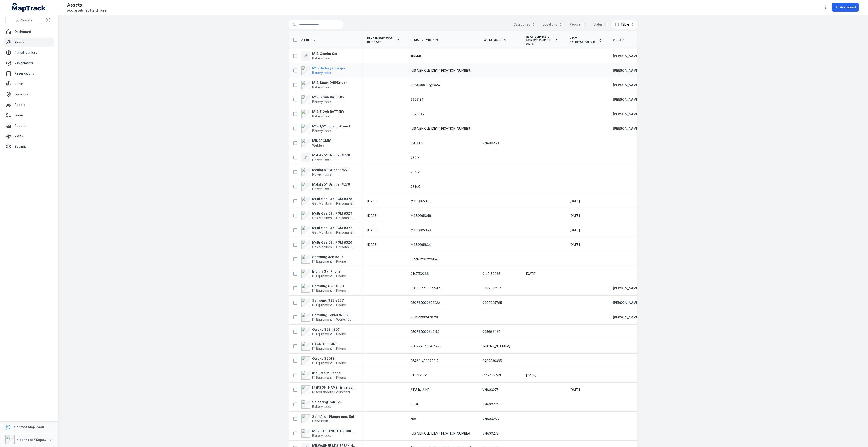 The width and height of the screenshot is (868, 447). What do you see at coordinates (329, 358) in the screenshot?
I see `strong: Galaxy S20FE` at bounding box center [329, 358].